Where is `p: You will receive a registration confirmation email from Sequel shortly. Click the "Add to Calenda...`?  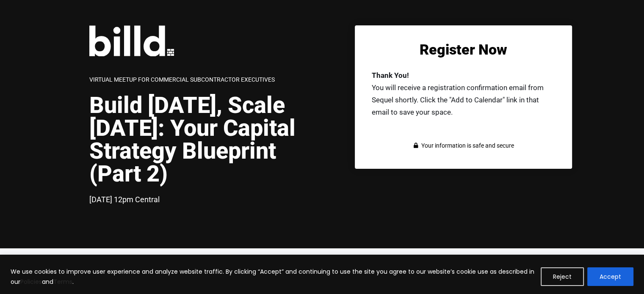 p: You will receive a registration confirmation email from Sequel shortly. Click the "Add to Calenda... is located at coordinates (463, 94).